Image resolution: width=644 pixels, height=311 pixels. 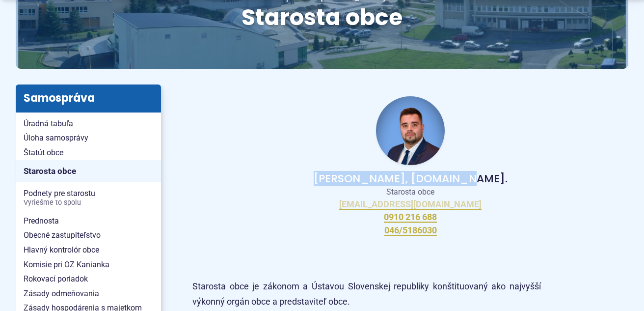 I want to click on a: 046/5186030, so click(x=411, y=230).